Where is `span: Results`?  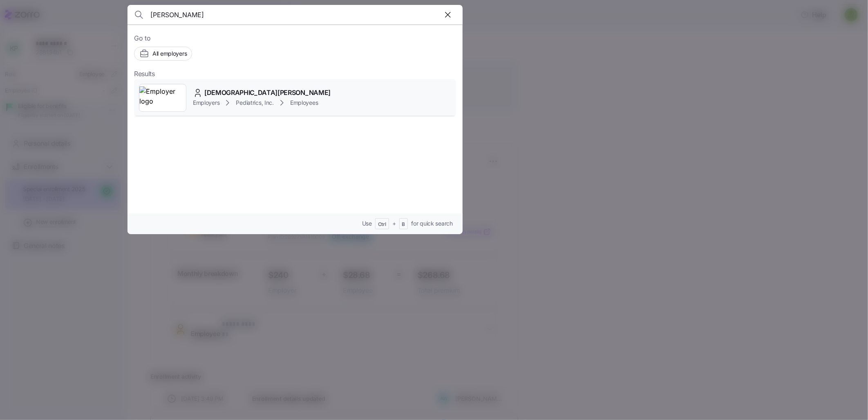
span: Results is located at coordinates (144, 74).